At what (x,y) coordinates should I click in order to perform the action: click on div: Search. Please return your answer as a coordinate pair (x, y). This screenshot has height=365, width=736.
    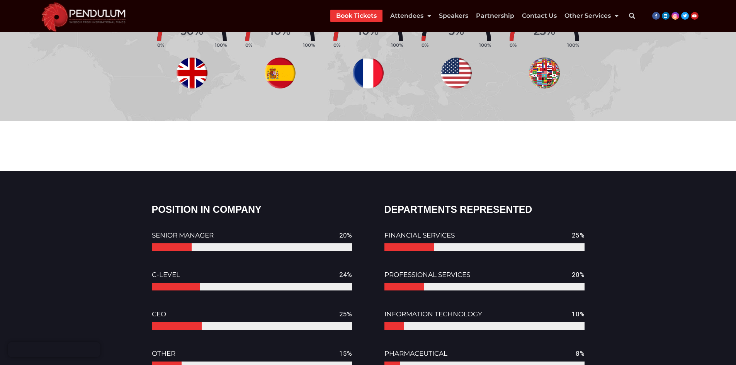
    Looking at the image, I should click on (632, 16).